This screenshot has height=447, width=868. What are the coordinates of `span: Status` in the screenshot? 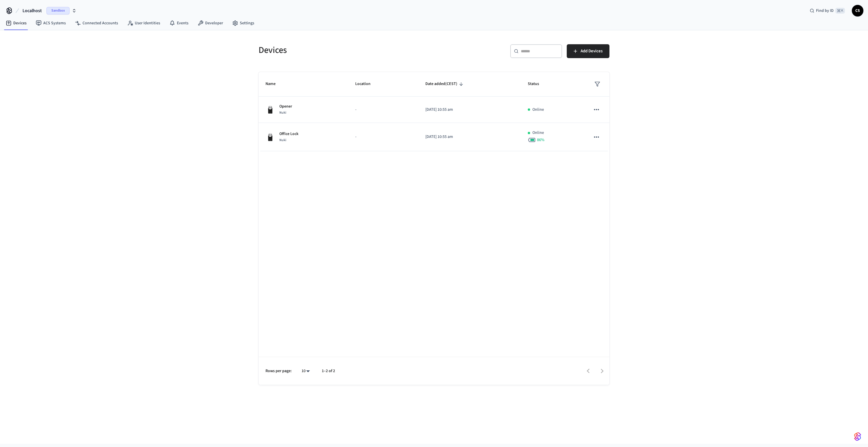 It's located at (538, 84).